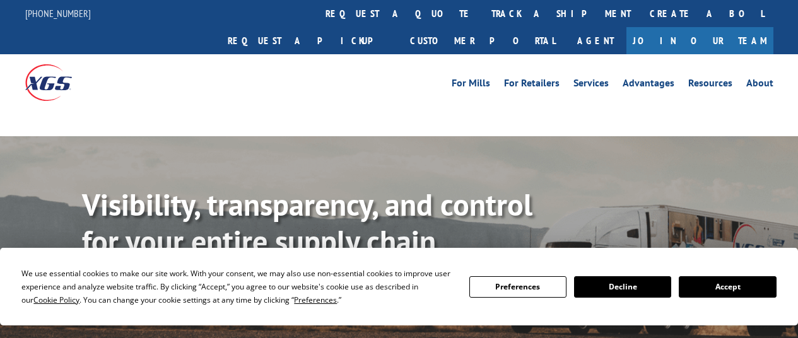 Image resolution: width=798 pixels, height=338 pixels. I want to click on button: Preferences, so click(518, 287).